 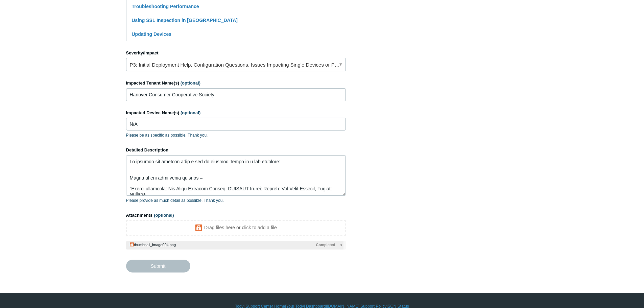 I want to click on p: Please be as specific as possible. Thank you., so click(x=236, y=135).